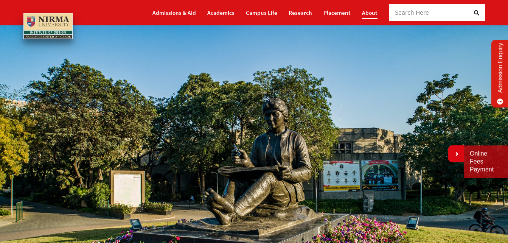 This screenshot has height=243, width=508. I want to click on a: Admissions & Aid, so click(174, 12).